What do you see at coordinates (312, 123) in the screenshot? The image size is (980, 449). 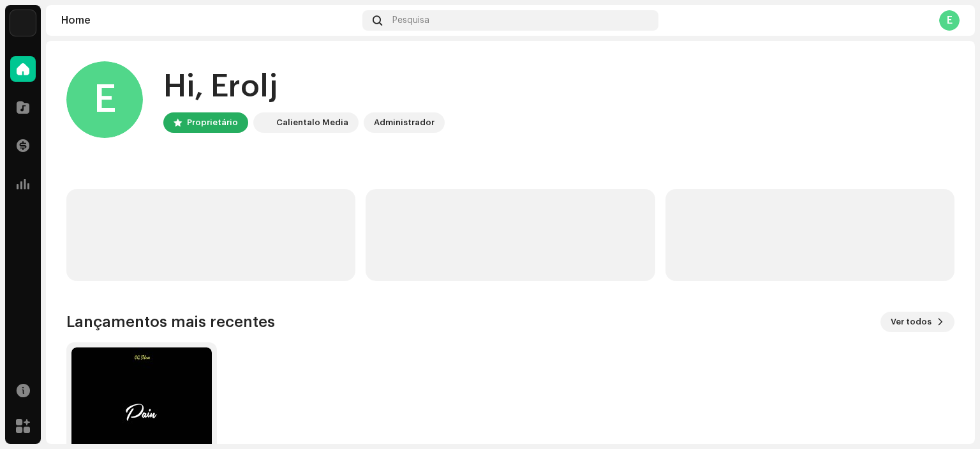 I see `div: Calientalo Media` at bounding box center [312, 123].